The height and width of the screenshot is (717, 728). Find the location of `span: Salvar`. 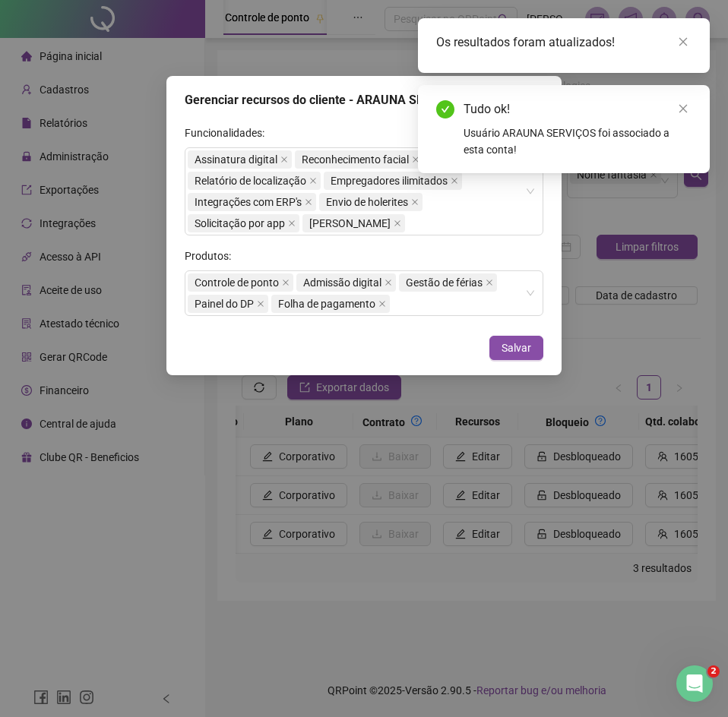

span: Salvar is located at coordinates (516, 347).